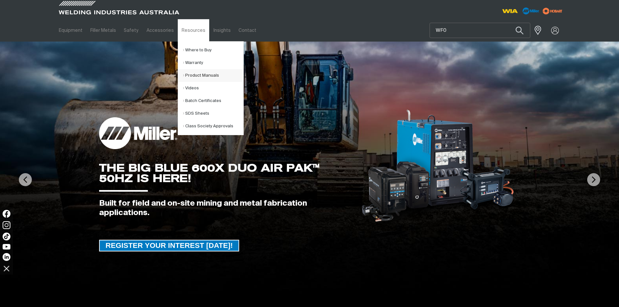 Image resolution: width=619 pixels, height=307 pixels. Describe the element at coordinates (213, 101) in the screenshot. I see `a: Batch Certificates` at that location.